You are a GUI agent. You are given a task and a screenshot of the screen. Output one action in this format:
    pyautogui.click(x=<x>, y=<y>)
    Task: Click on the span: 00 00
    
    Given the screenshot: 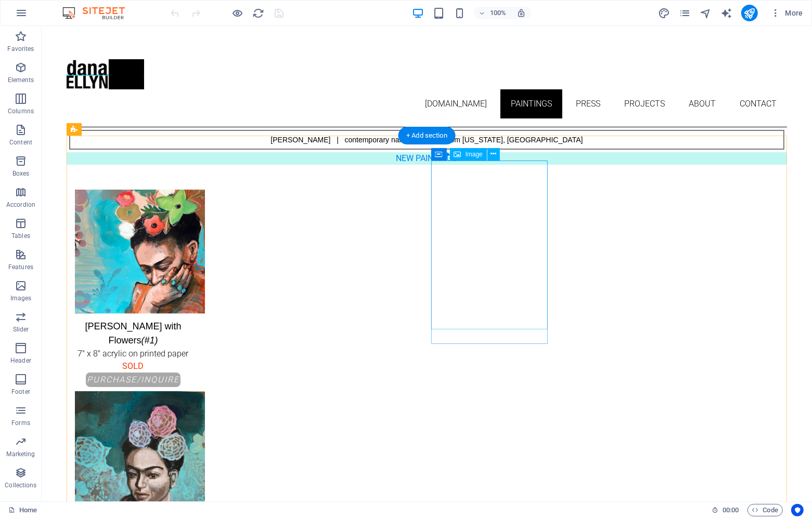 What is the action you would take?
    pyautogui.click(x=730, y=511)
    